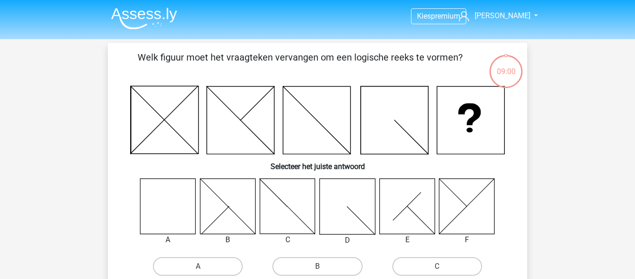 The height and width of the screenshot is (279, 635). Describe the element at coordinates (198, 266) in the screenshot. I see `label: A` at that location.